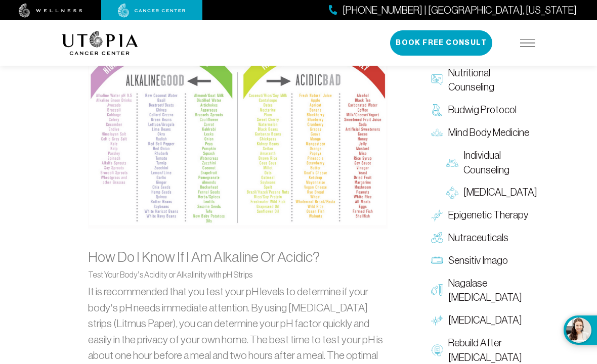 This screenshot has width=597, height=364. Describe the element at coordinates (437, 80) in the screenshot. I see `img: Nutritional Counseling` at that location.